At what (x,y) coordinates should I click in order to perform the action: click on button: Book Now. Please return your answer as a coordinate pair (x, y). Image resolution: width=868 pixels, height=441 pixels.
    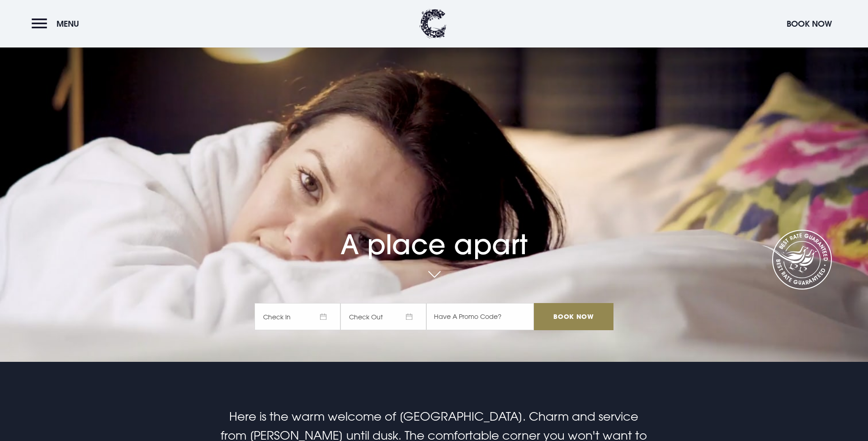
    Looking at the image, I should click on (809, 24).